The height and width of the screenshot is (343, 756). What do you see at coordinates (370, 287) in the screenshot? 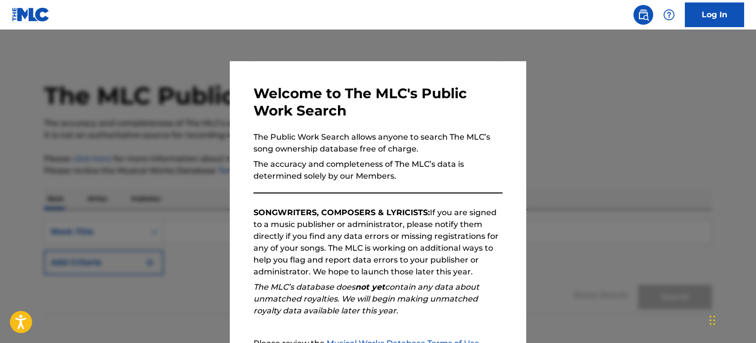
I see `strong: not yet` at bounding box center [370, 287].